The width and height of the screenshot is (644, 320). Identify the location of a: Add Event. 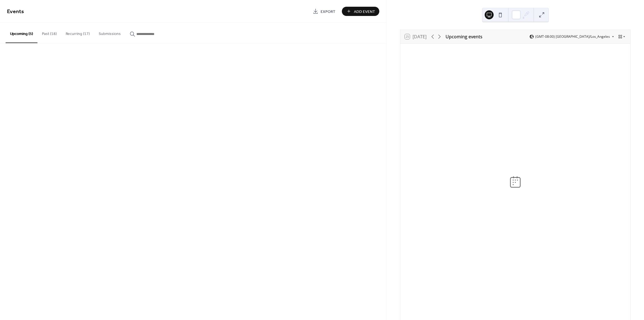
(361, 11).